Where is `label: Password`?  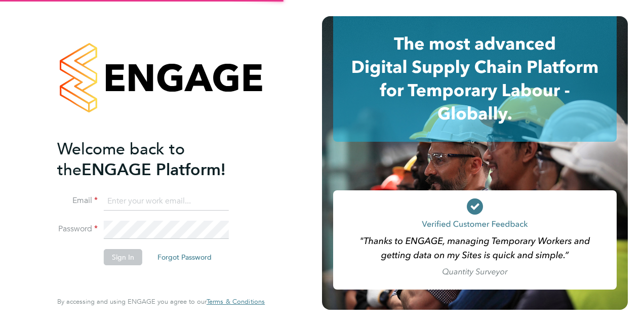 label: Password is located at coordinates (78, 229).